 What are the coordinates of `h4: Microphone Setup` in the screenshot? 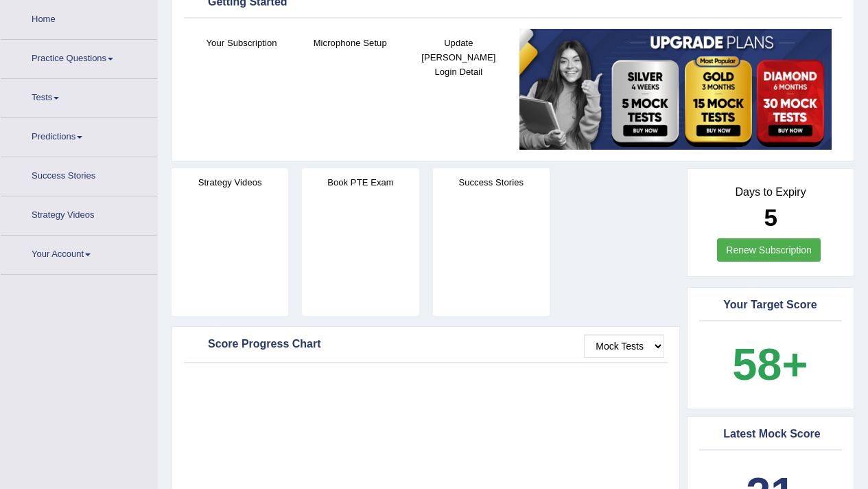 It's located at (350, 43).